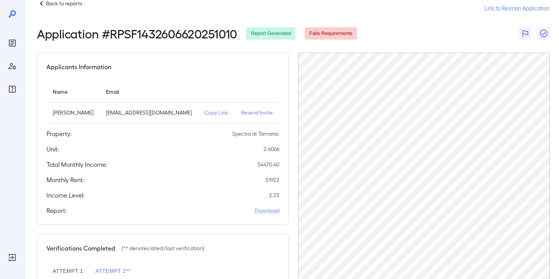  What do you see at coordinates (525, 33) in the screenshot?
I see `button: Flag Report` at bounding box center [525, 33].